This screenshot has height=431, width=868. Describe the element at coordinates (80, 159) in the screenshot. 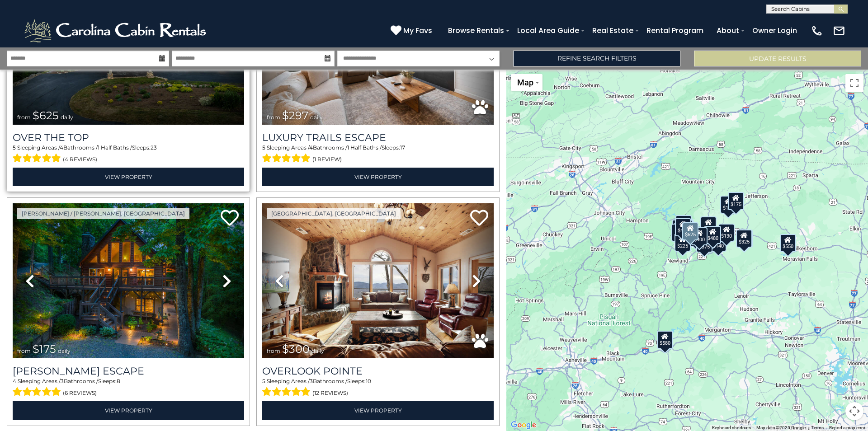

I see `span: (4 reviews)` at that location.